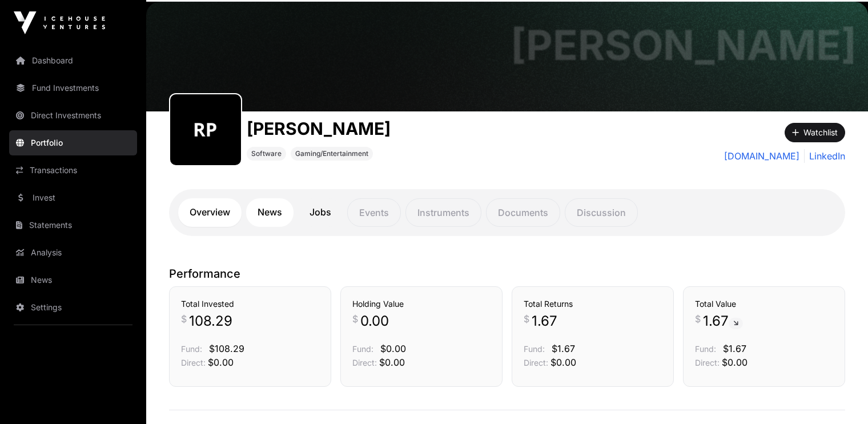  Describe the element at coordinates (524, 213) in the screenshot. I see `p: Documents` at that location.